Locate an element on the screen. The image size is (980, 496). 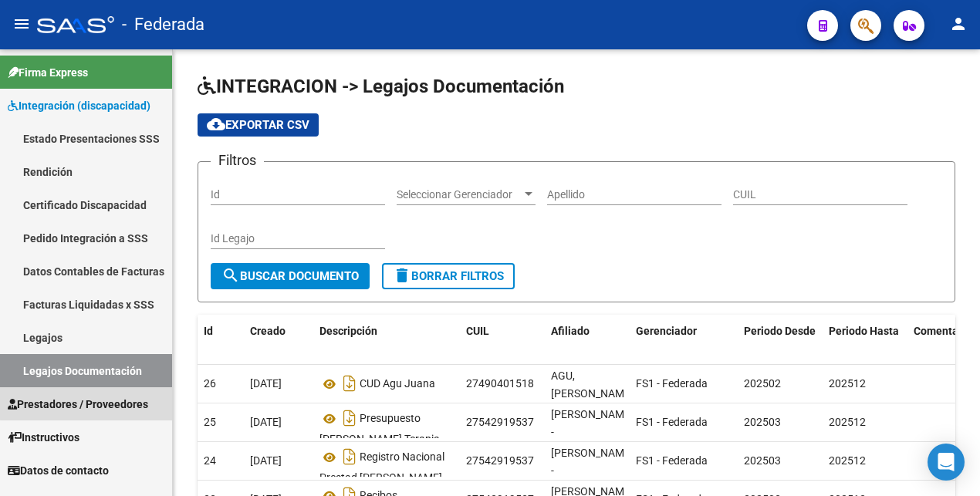
mat-icon: cloud_download is located at coordinates (216, 124).